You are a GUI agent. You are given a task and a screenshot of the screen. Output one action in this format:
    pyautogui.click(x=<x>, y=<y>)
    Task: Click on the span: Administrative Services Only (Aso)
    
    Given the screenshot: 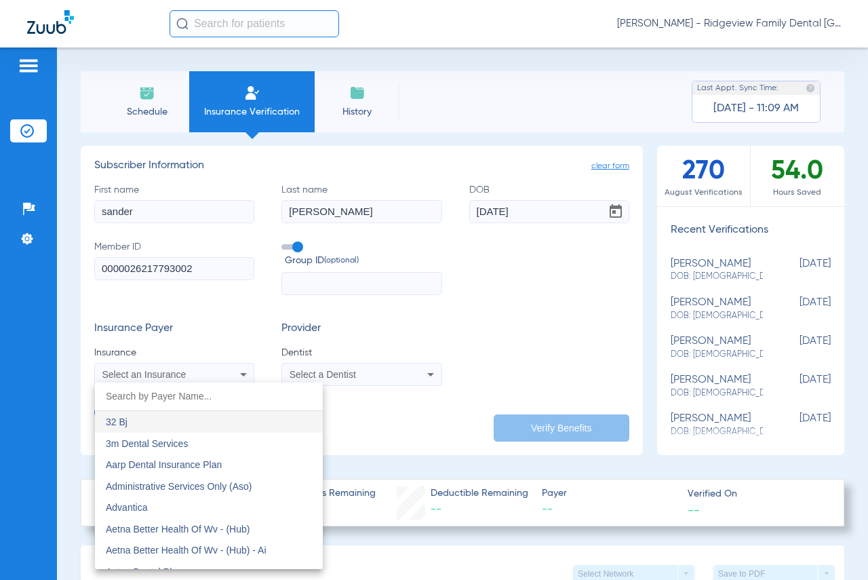 What is the action you would take?
    pyautogui.click(x=179, y=486)
    